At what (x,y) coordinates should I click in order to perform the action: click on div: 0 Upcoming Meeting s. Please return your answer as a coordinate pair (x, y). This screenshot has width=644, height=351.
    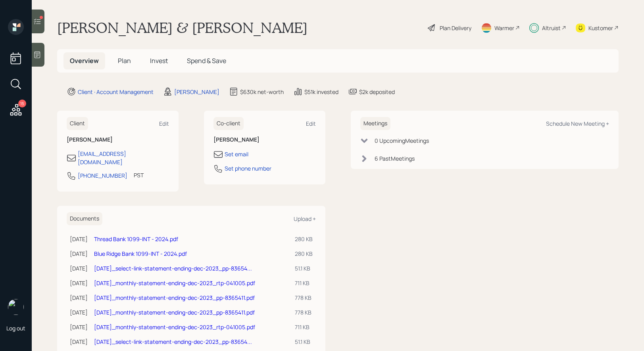
    Looking at the image, I should click on (402, 141).